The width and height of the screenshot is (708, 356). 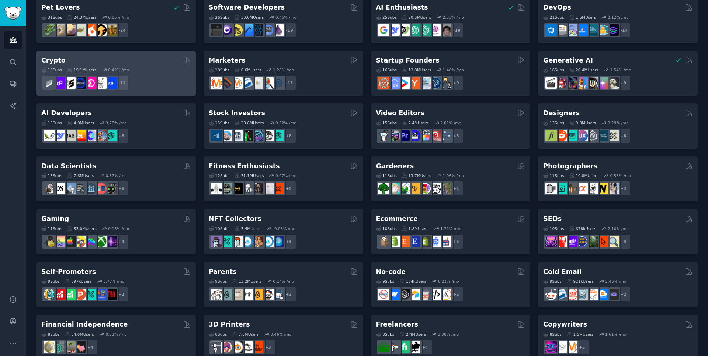 I want to click on div: 9 Sub s, so click(x=50, y=282).